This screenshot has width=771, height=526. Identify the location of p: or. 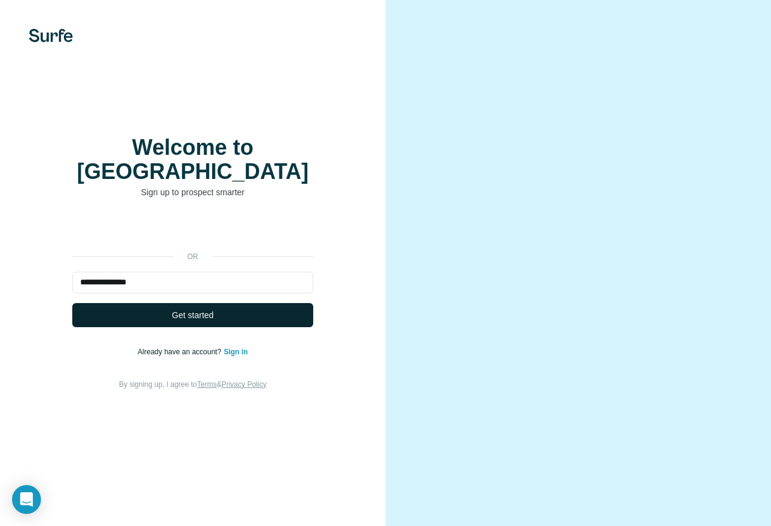
(193, 257).